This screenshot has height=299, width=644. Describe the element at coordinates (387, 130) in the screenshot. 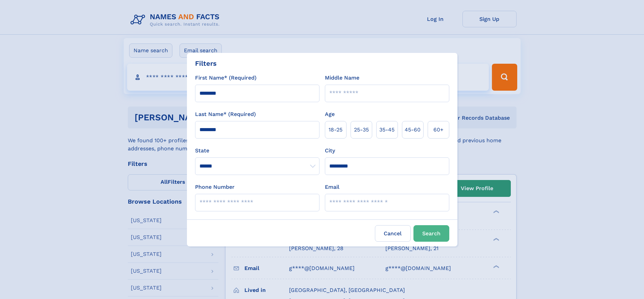

I see `span: 35‑45` at that location.